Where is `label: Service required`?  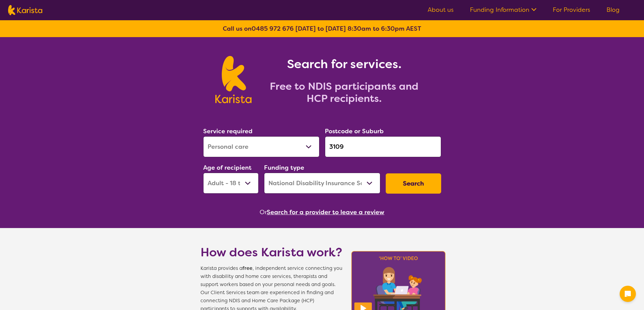 label: Service required is located at coordinates (228, 131).